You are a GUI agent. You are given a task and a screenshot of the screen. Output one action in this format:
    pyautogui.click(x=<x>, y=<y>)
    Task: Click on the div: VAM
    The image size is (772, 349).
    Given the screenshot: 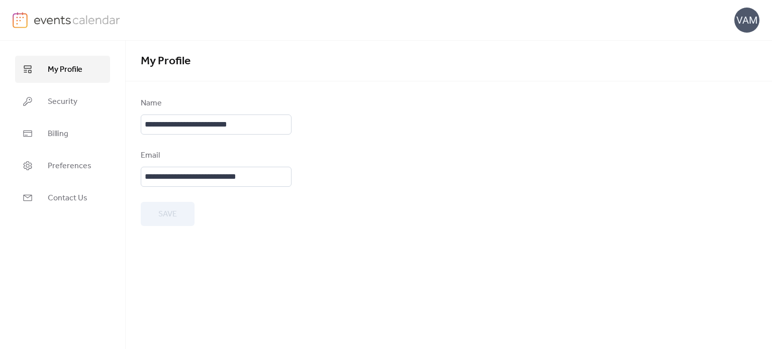 What is the action you would take?
    pyautogui.click(x=747, y=20)
    